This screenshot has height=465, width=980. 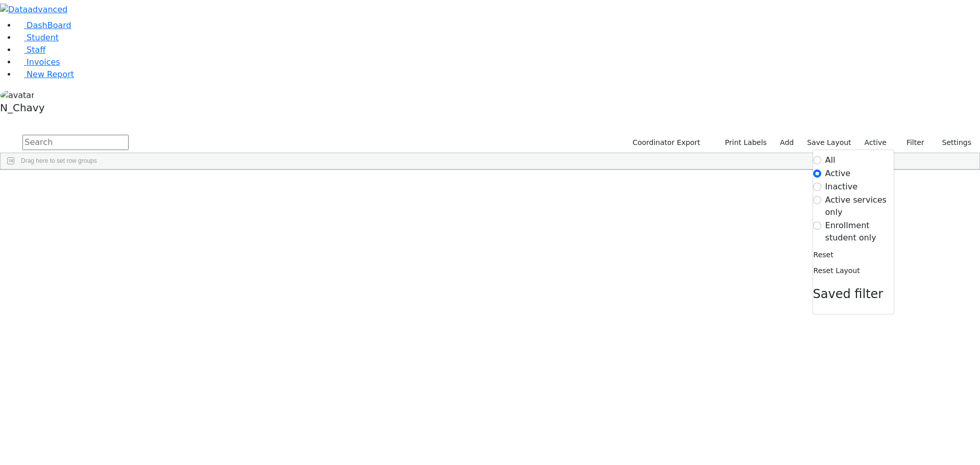 I want to click on input: Inactive, so click(x=817, y=187).